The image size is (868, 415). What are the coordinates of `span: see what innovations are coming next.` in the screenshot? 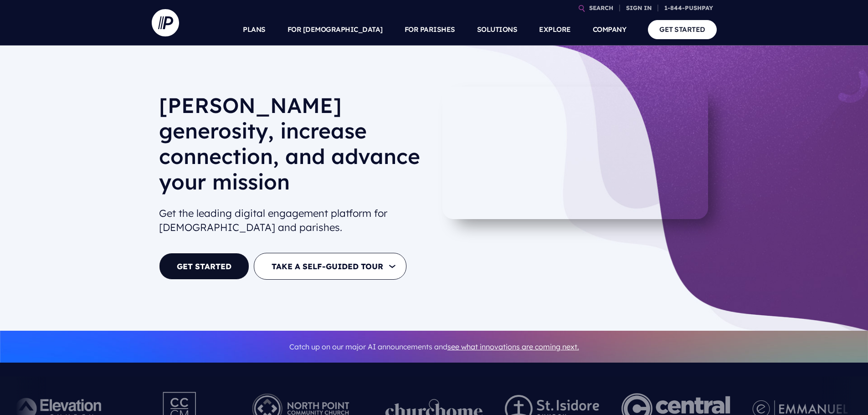 It's located at (513, 347).